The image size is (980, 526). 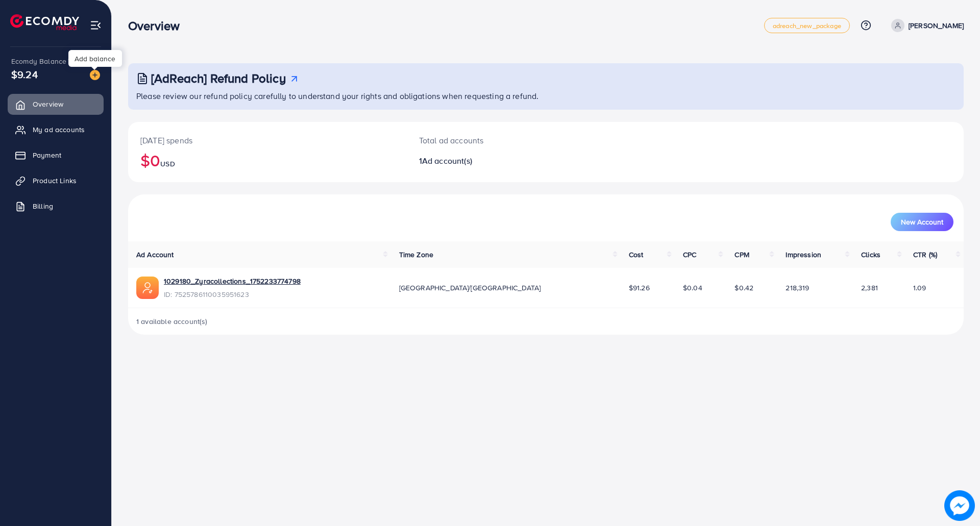 What do you see at coordinates (39, 61) in the screenshot?
I see `span: Ecomdy Balance` at bounding box center [39, 61].